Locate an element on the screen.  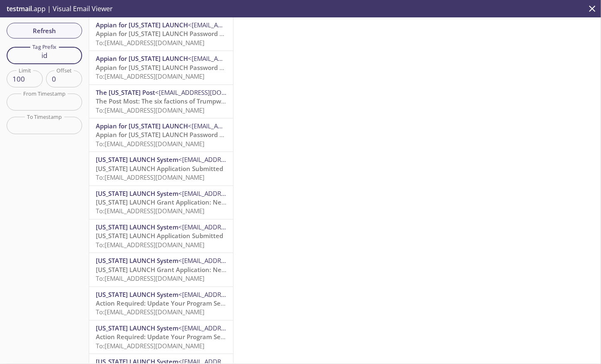
span: testmail is located at coordinates (19, 9).